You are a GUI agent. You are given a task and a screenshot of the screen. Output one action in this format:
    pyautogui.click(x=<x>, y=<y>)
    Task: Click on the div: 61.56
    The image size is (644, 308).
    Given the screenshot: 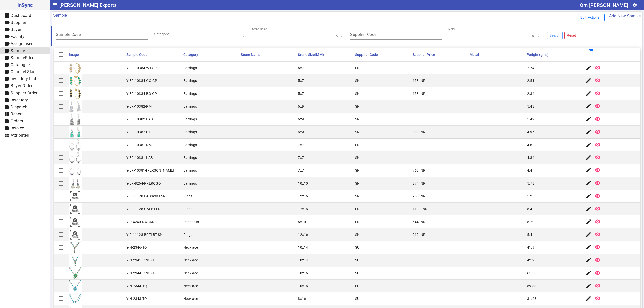 What is the action you would take?
    pyautogui.click(x=532, y=273)
    